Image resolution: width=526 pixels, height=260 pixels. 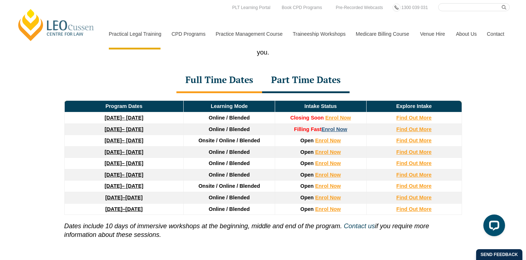 What do you see at coordinates (495, 34) in the screenshot?
I see `a: Contact` at bounding box center [495, 34].